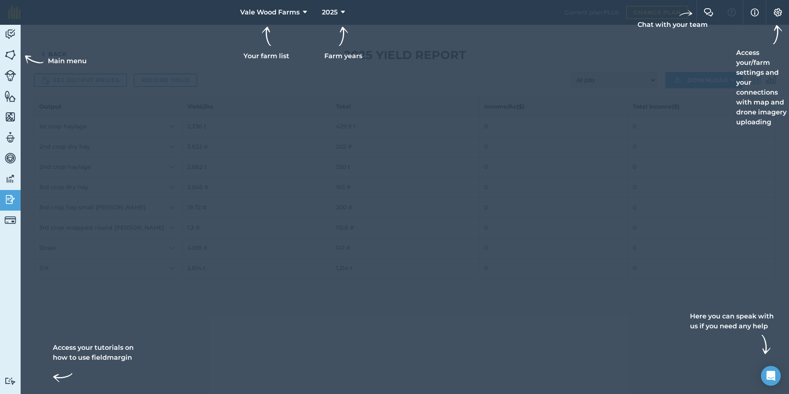 The image size is (789, 394). I want to click on div: Farm years, so click(343, 44).